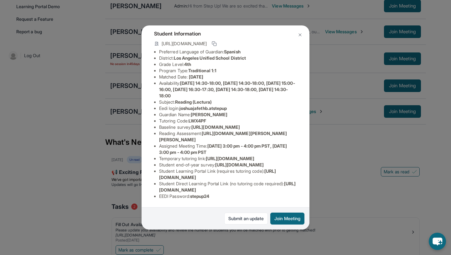 This screenshot has width=451, height=255. Describe the element at coordinates (228, 108) in the screenshot. I see `li: Eedi login :` at that location.